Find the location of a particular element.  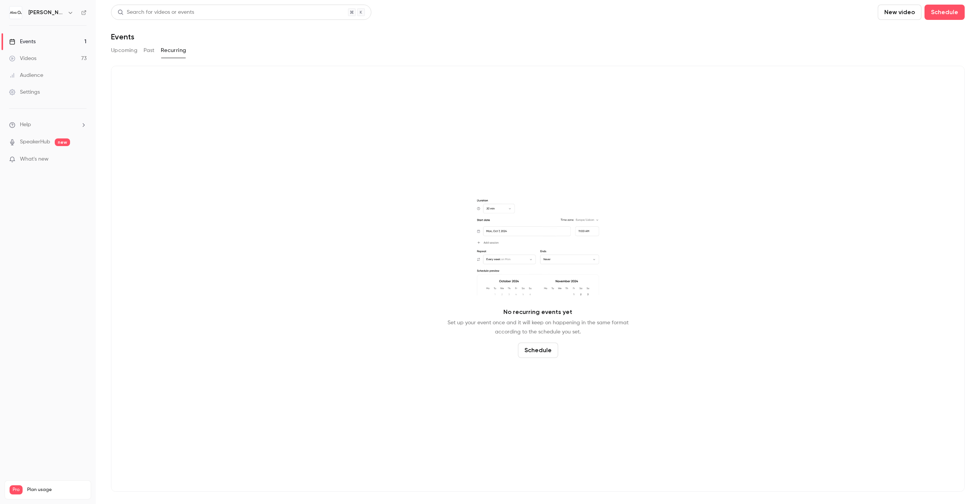

span: Pro is located at coordinates (16, 490).